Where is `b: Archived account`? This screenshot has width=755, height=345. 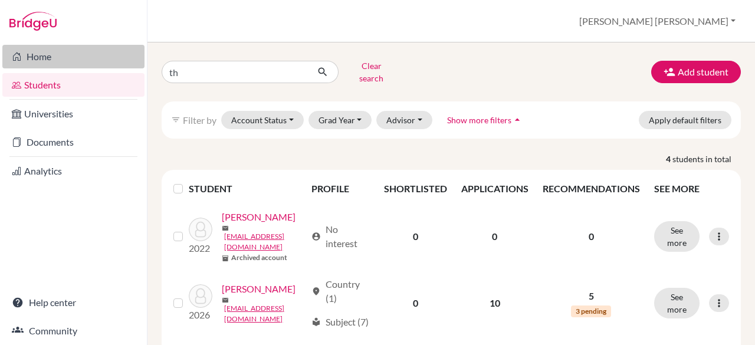
b: Archived account is located at coordinates (259, 258).